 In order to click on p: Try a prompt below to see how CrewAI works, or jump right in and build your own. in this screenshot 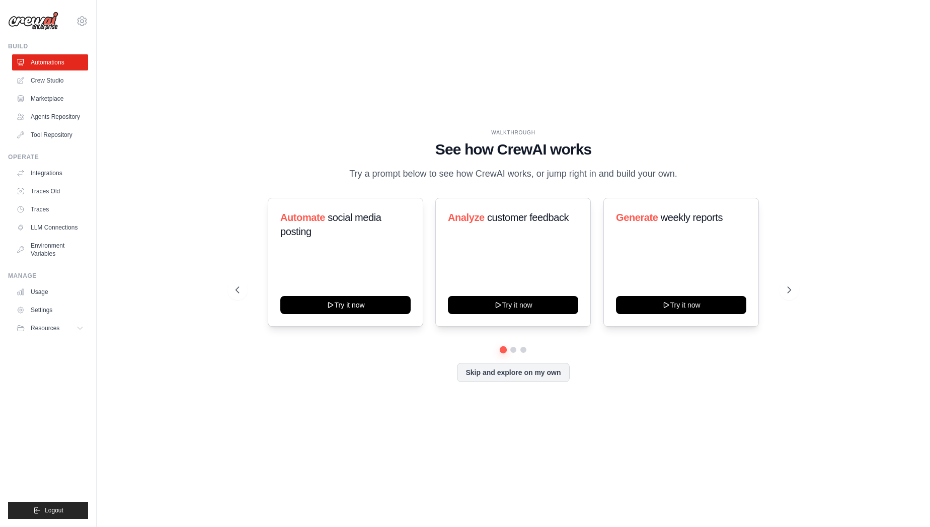, I will do `click(513, 174)`.